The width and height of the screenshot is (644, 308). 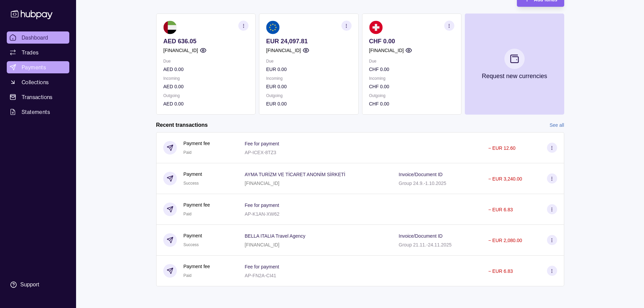 I want to click on p: AP-FN2A-CI41, so click(x=261, y=276).